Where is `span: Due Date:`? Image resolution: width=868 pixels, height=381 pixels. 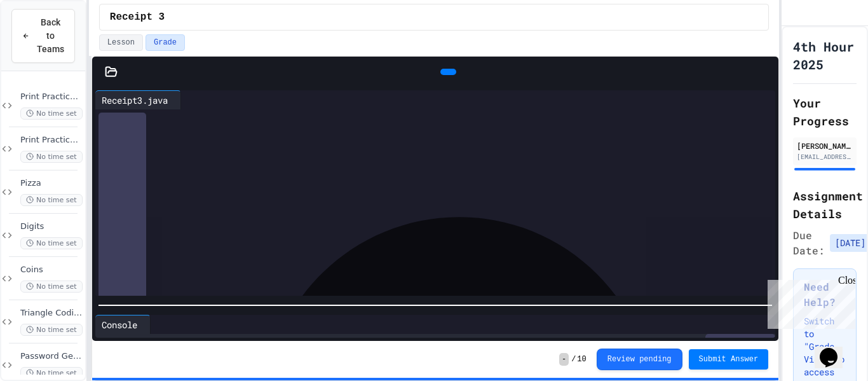
span: Due Date: is located at coordinates (809, 243).